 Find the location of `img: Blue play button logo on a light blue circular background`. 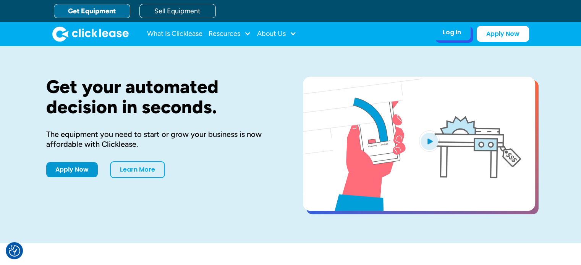

img: Blue play button logo on a light blue circular background is located at coordinates (429, 141).